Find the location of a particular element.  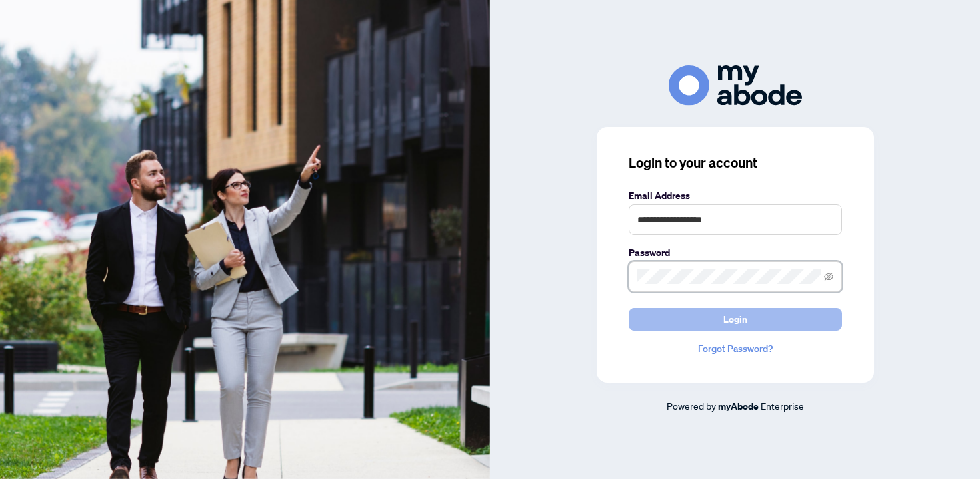

img: ma-logo is located at coordinates (735, 86).